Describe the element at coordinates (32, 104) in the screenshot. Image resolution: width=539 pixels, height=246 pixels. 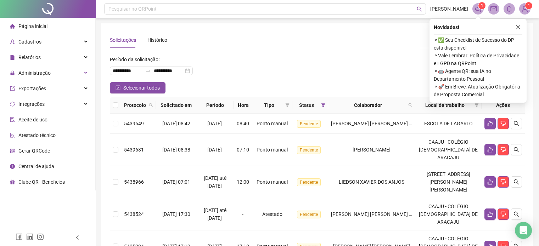
I see `span: Integrações` at that location.